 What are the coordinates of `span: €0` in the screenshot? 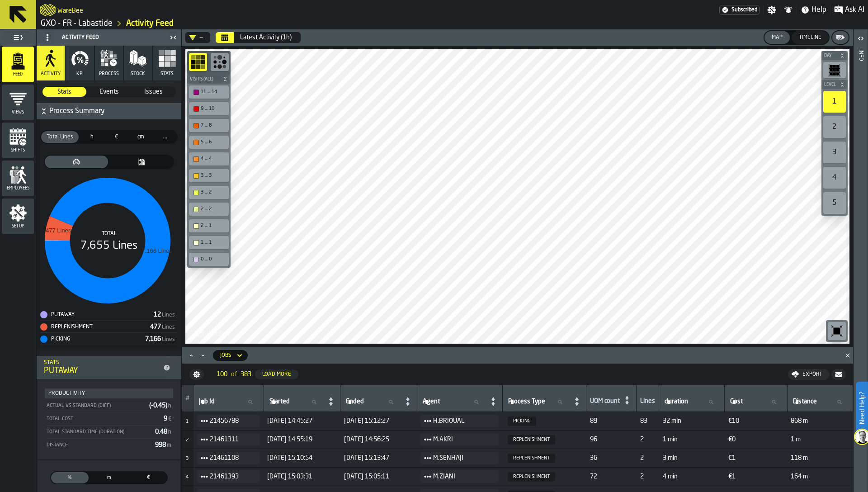 It's located at (756, 439).